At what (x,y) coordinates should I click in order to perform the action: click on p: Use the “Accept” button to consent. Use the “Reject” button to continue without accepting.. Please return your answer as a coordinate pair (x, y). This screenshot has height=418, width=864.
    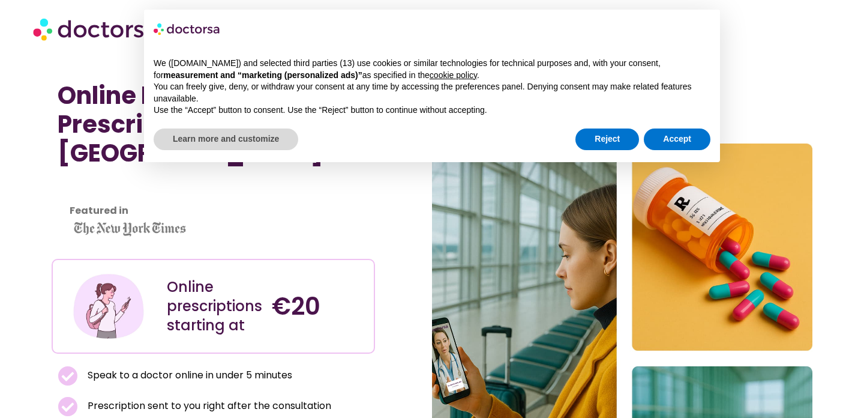
    Looking at the image, I should click on (432, 110).